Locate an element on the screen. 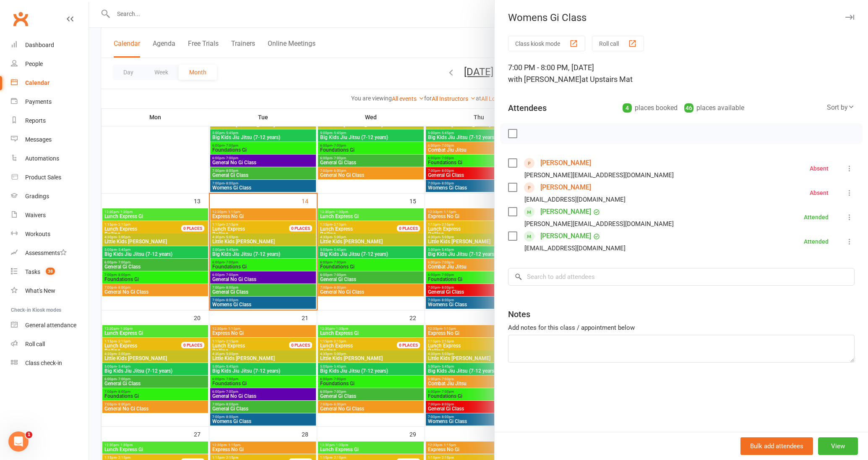 Image resolution: width=868 pixels, height=460 pixels. div: Gradings is located at coordinates (37, 196).